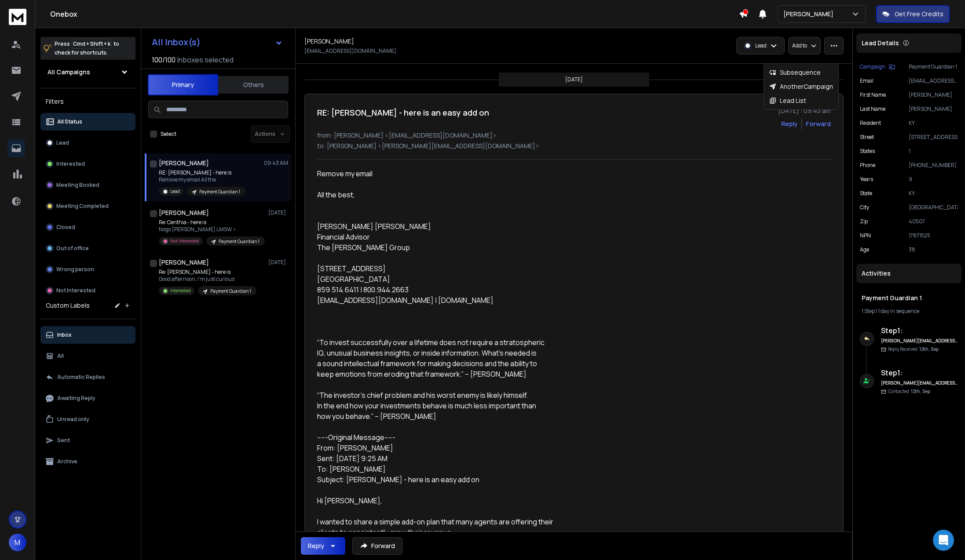 This screenshot has height=560, width=965. What do you see at coordinates (202, 180) in the screenshot?
I see `p: Remove my email All the` at bounding box center [202, 180].